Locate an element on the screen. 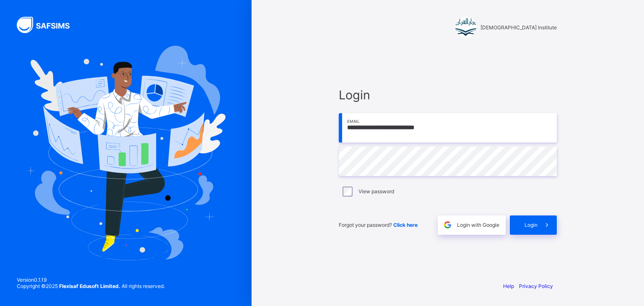 This screenshot has height=306, width=644. label: View password is located at coordinates (376, 191).